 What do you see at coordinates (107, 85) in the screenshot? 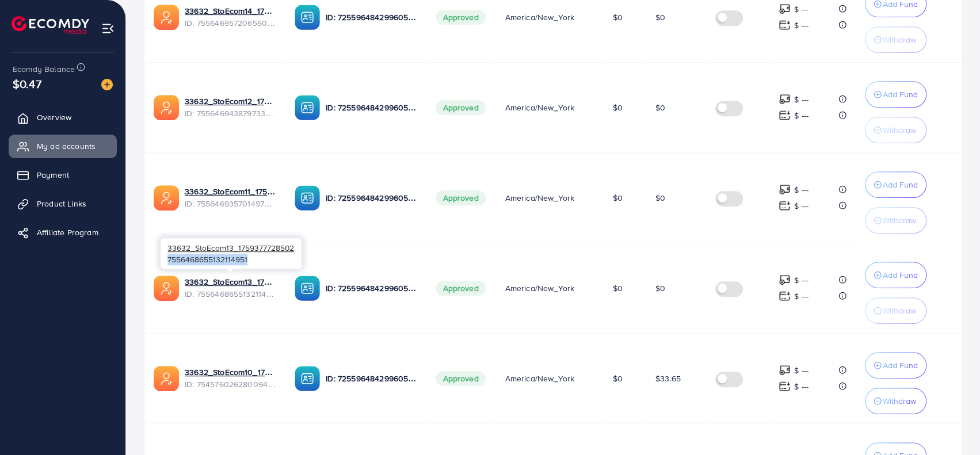
I see `img: image` at bounding box center [107, 85].